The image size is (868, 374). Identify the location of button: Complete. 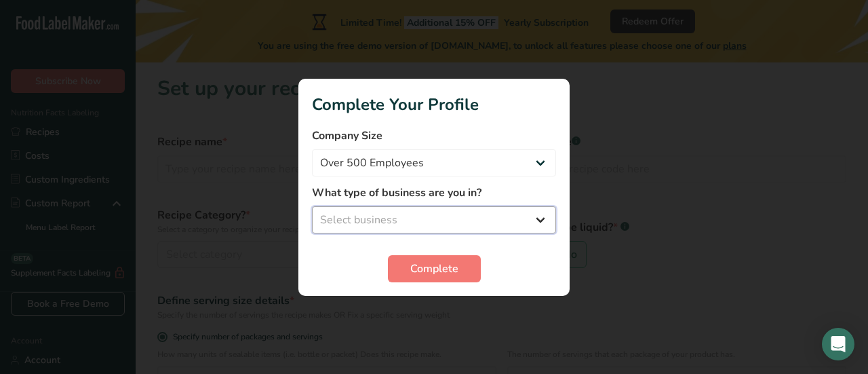
(434, 268).